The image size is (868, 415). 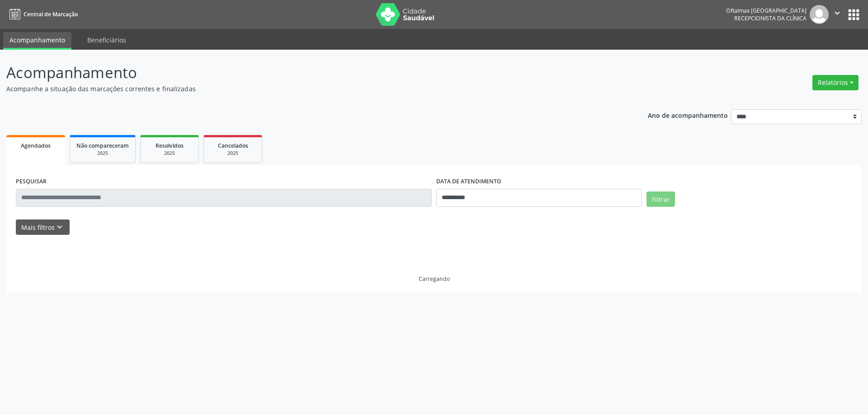 What do you see at coordinates (434, 279) in the screenshot?
I see `div: Carregando` at bounding box center [434, 279].